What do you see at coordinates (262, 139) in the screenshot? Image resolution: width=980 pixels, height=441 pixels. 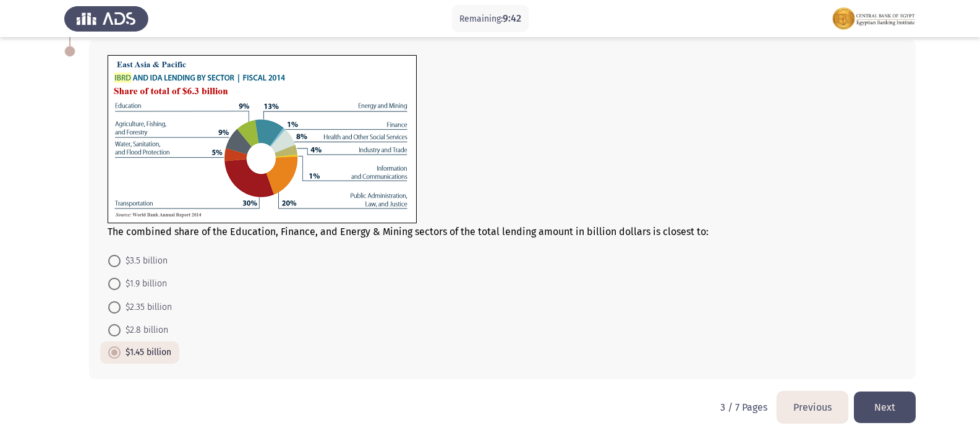 I see `img: YWU4ZDEyMWMtZjRkYS00NTFmLTg2NDYtNGIxM2Q4MjYzYzM4MTY5NDUxNDc4NzQ1Mw==.png` at bounding box center [262, 139].